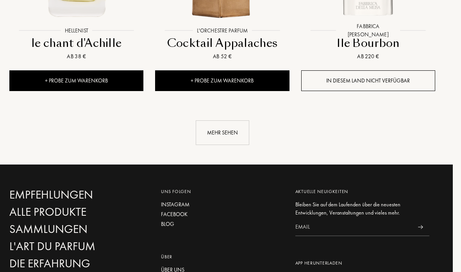 Image resolution: width=461 pixels, height=272 pixels. Describe the element at coordinates (222, 204) in the screenshot. I see `div: Instagram` at that location.